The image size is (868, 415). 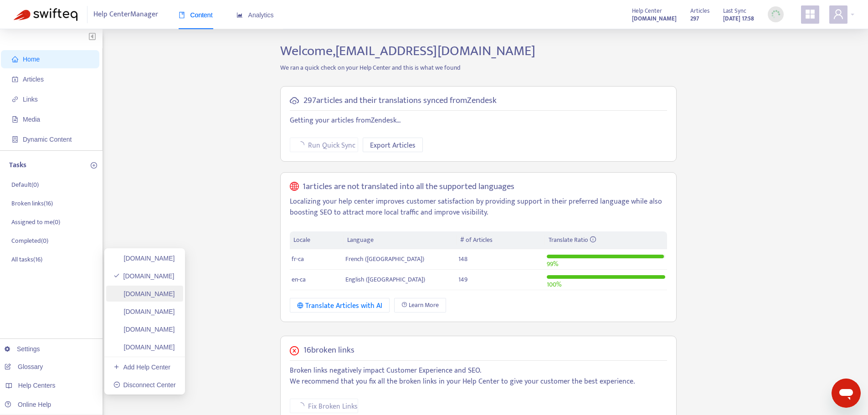 What do you see at coordinates (297, 259) in the screenshot?
I see `span: fr-ca` at bounding box center [297, 259].